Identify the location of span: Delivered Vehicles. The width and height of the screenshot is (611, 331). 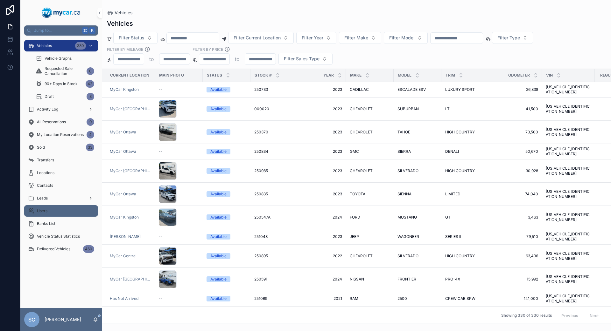
(53, 249).